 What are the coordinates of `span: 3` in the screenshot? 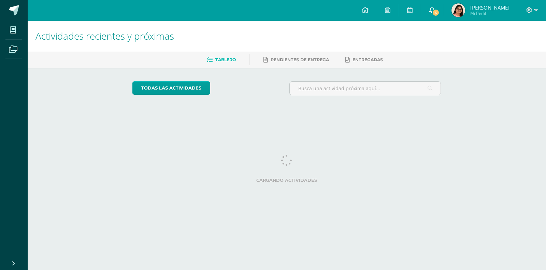 It's located at (436, 13).